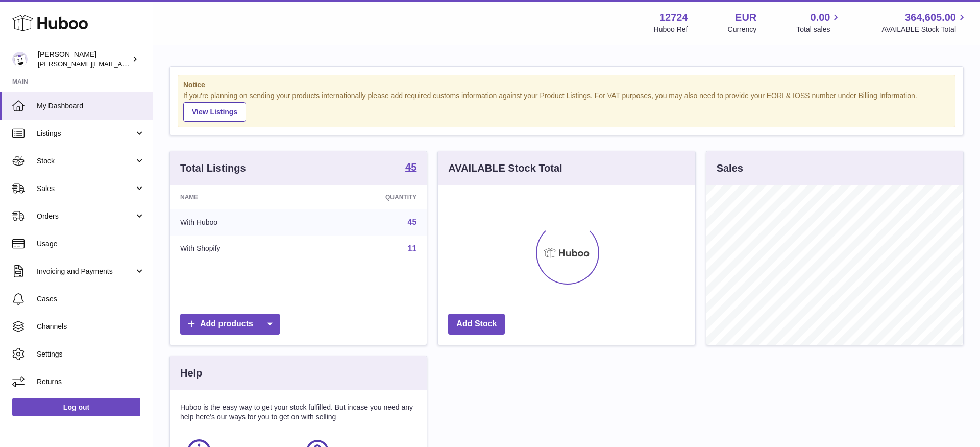 Image resolution: width=980 pixels, height=447 pixels. Describe the element at coordinates (819, 29) in the screenshot. I see `span: Total sales` at that location.